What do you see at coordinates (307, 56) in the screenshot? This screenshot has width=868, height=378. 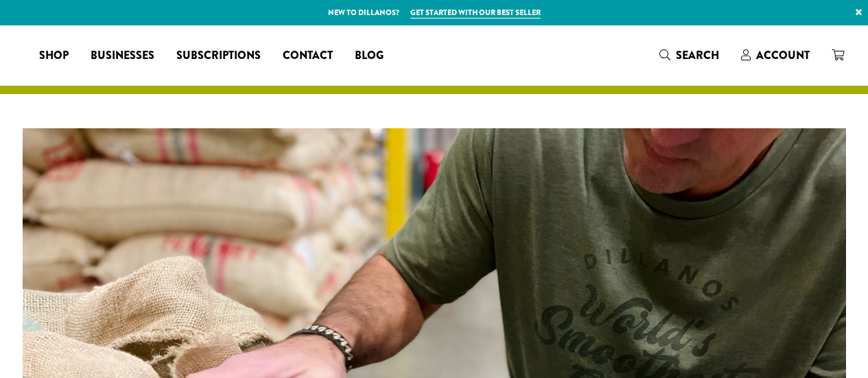 I see `span: Contact` at bounding box center [307, 56].